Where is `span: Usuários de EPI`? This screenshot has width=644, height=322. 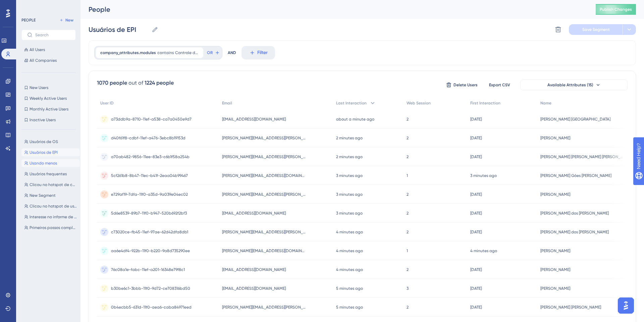
span: Usuários de EPI is located at coordinates (44, 153).